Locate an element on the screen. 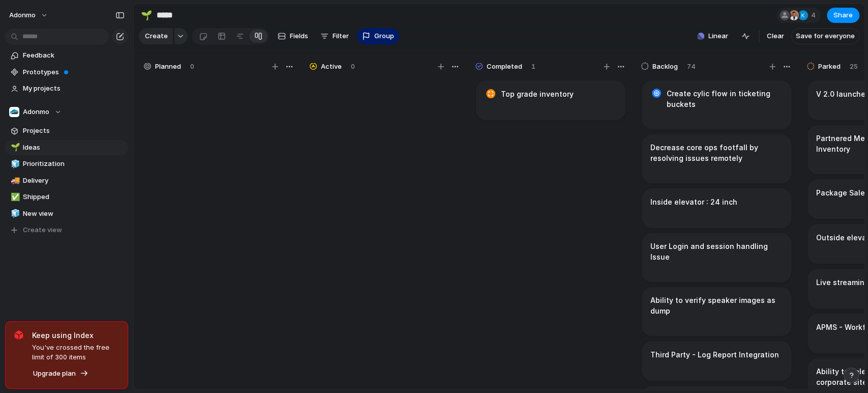 This screenshot has height=393, width=868. span: Save for everyone is located at coordinates (825, 36).